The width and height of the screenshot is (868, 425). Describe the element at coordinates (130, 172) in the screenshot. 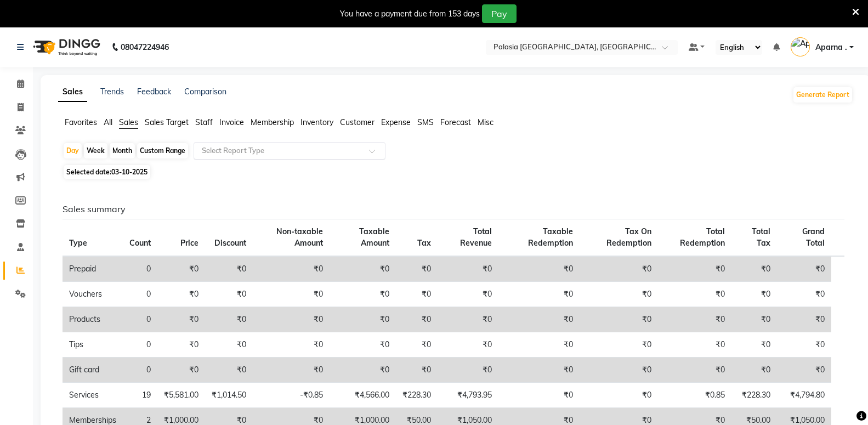

I see `span: 03-10-2025` at that location.